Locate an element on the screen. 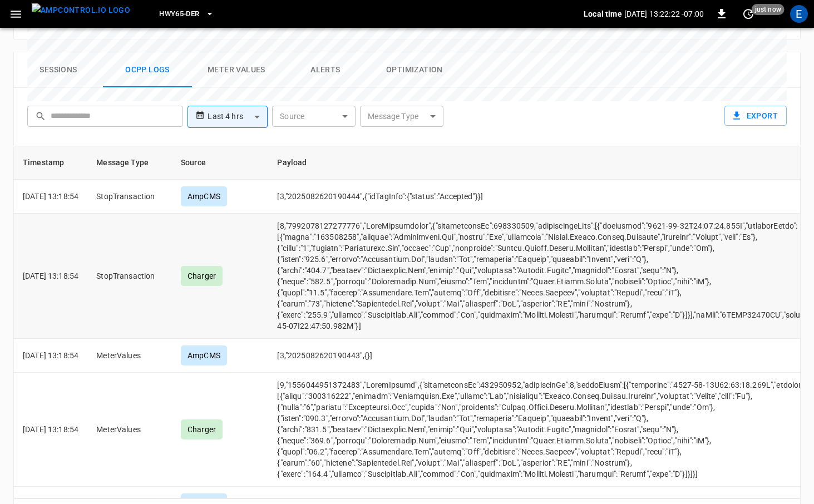  button: set refresh interval is located at coordinates (748, 14).